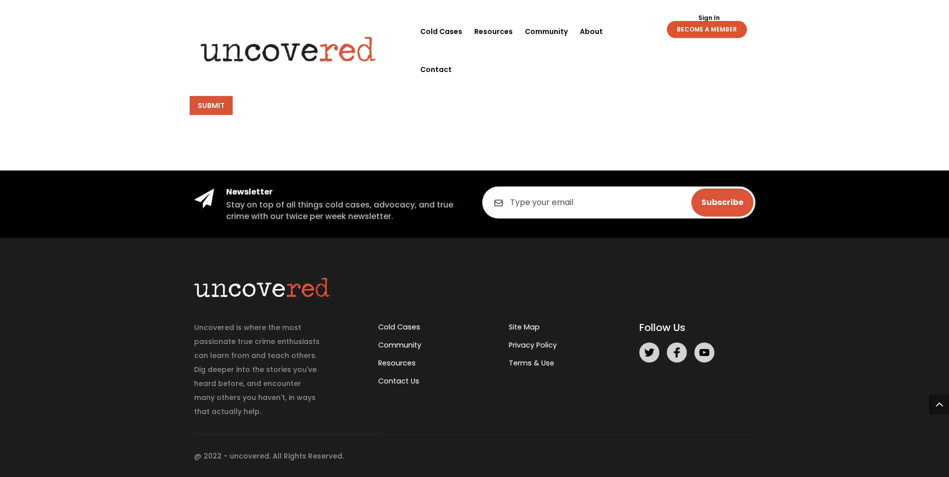  I want to click on a: BECOME A MEMBER, so click(707, 30).